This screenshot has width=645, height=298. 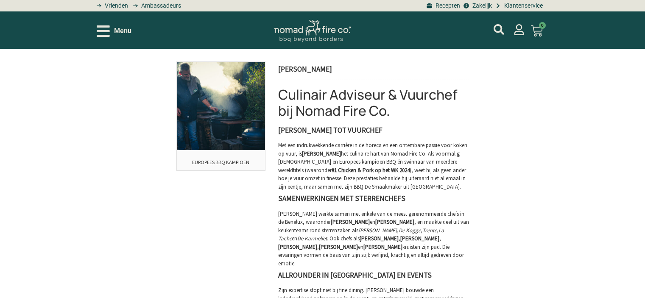 What do you see at coordinates (221, 106) in the screenshot?
I see `img: chimichurri op de kamado` at bounding box center [221, 106].